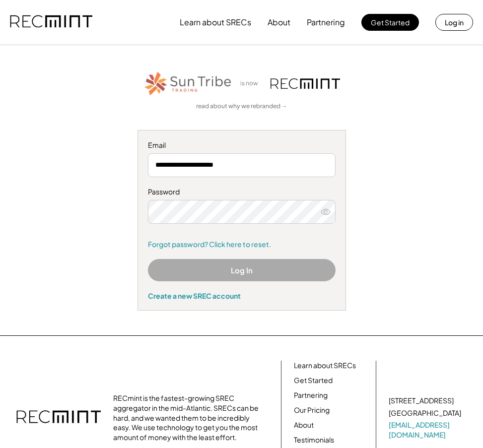 The width and height of the screenshot is (483, 448). What do you see at coordinates (187, 418) in the screenshot?
I see `div: RECmint is the fastest-growing SREC aggregator in the mid-Atlantic. SRECs can be hard, and we wan...` at bounding box center [187, 418].